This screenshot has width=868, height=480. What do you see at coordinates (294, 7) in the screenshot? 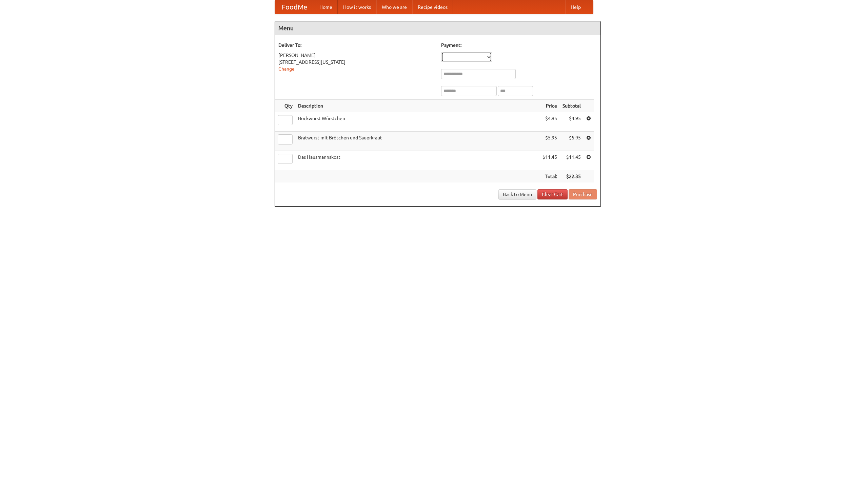
I see `a: FoodMe` at bounding box center [294, 7].